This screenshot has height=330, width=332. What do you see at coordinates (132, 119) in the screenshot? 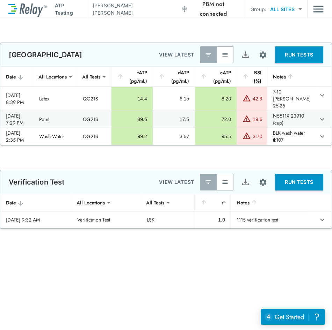
I see `div: 89.6` at bounding box center [132, 119].